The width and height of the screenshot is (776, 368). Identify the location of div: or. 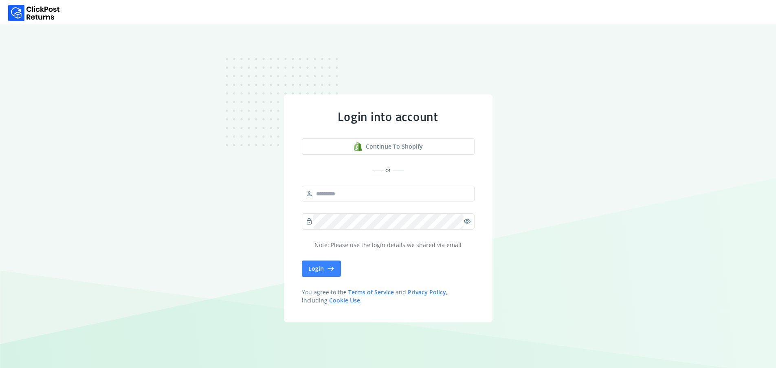
(388, 170).